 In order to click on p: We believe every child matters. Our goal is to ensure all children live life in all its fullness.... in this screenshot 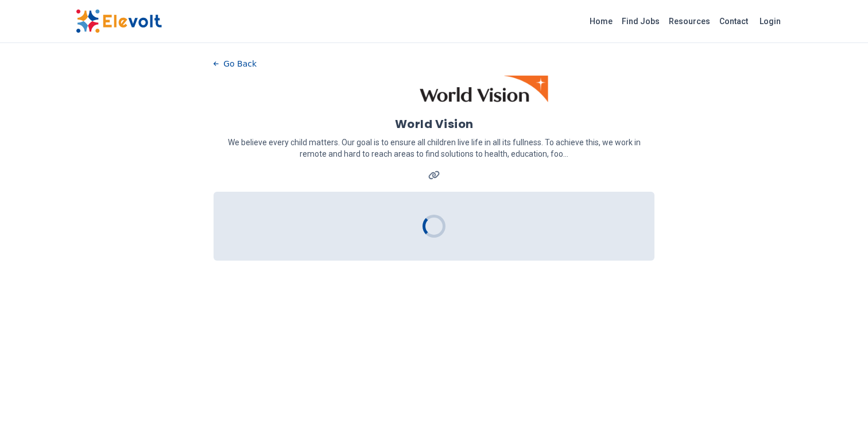, I will do `click(434, 148)`.